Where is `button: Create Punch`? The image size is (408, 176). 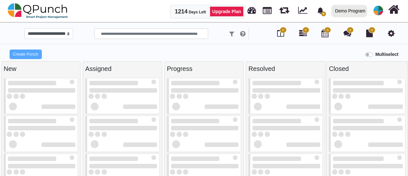 button: Create Punch is located at coordinates (26, 54).